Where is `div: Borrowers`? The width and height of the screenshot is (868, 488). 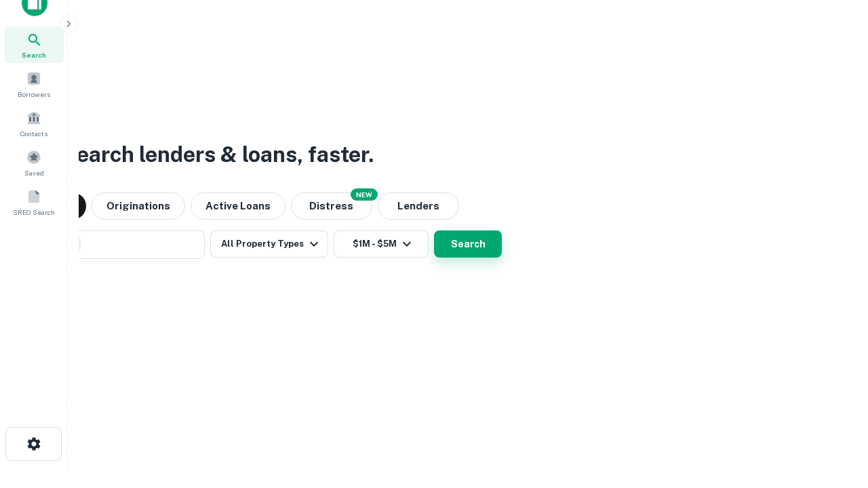 div: Borrowers is located at coordinates (34, 84).